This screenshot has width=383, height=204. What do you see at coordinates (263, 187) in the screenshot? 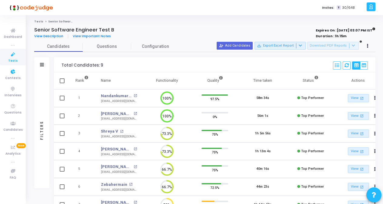
I see `div: 44m 23s` at bounding box center [263, 187].